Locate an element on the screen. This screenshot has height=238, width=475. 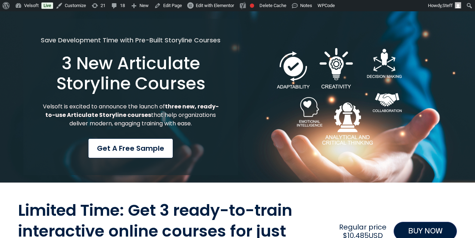
h5: Save Development Time with Pre-Built Storyline Courses is located at coordinates (130, 40).